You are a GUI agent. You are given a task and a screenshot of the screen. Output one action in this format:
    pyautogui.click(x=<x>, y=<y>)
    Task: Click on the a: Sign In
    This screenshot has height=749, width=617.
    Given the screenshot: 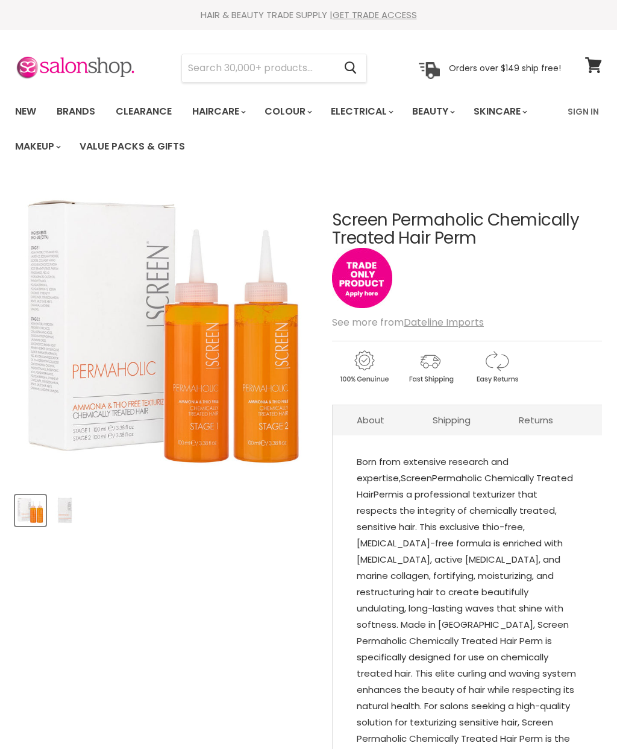 What is the action you would take?
    pyautogui.click(x=584, y=112)
    